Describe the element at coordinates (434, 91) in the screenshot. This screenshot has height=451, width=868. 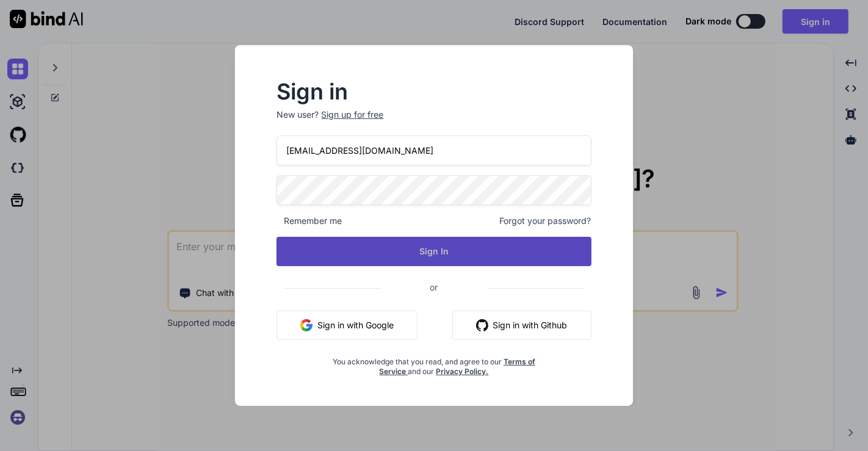
I see `h2: Sign in` at that location.